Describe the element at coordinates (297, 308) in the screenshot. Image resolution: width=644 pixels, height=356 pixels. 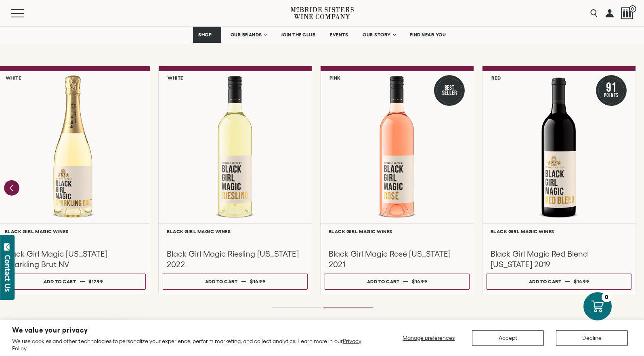
I see `li: Page dot 1` at that location.